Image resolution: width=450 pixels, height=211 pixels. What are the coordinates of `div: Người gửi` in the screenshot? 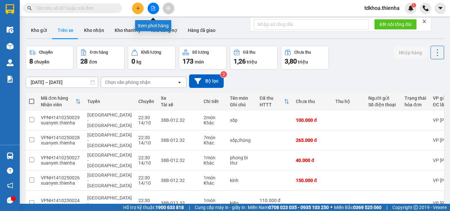 It's located at (384, 98).